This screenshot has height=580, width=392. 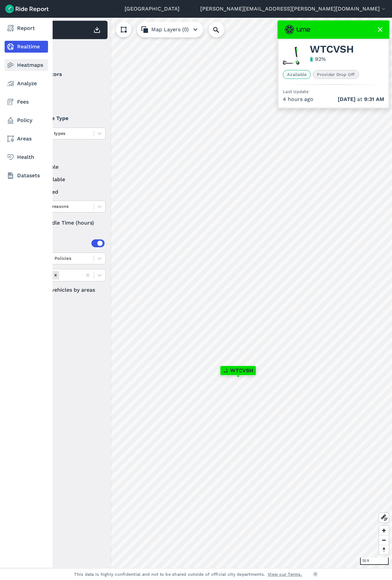 I want to click on a: Health, so click(x=26, y=157).